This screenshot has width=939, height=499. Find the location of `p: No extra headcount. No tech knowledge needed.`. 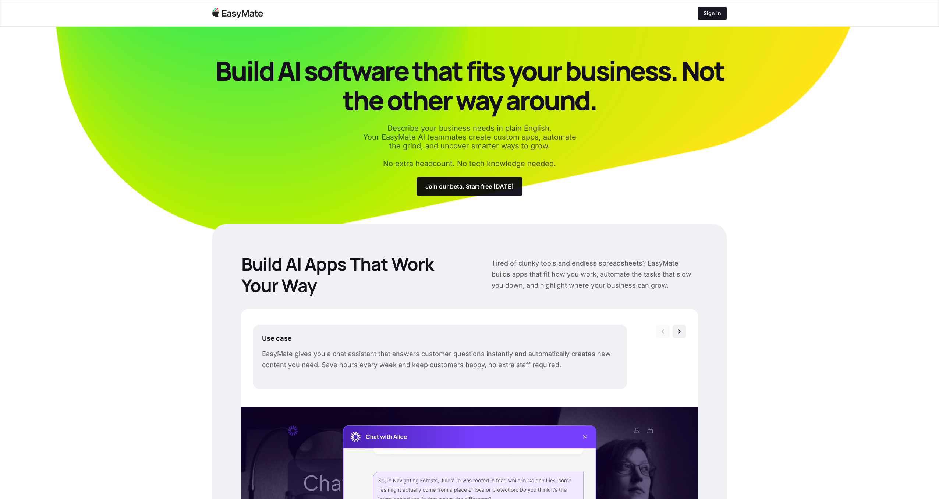

p: No extra headcount. No tech knowledge needed. is located at coordinates (469, 163).